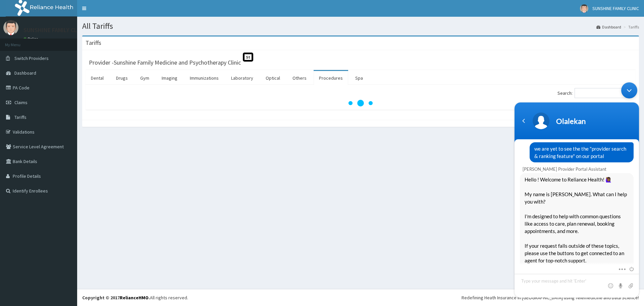  I want to click on li: Tariffs, so click(630, 27).